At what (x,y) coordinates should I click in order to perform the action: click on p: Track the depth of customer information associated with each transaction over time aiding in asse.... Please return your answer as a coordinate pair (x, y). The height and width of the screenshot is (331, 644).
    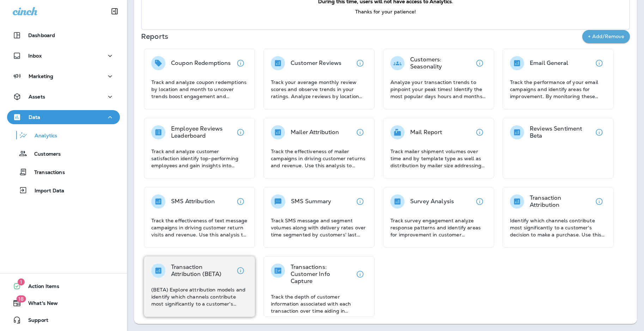
    Looking at the image, I should click on (319, 304).